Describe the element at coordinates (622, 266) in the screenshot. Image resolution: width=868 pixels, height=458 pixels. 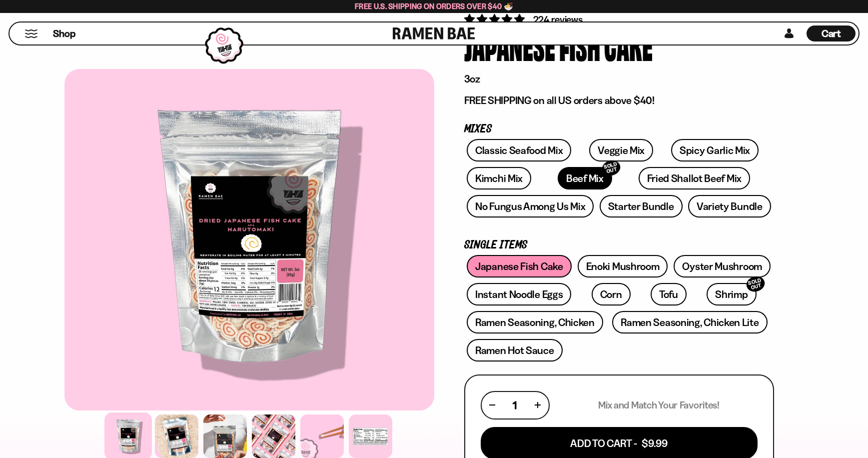
I see `a: Enoki Mushroom` at that location.